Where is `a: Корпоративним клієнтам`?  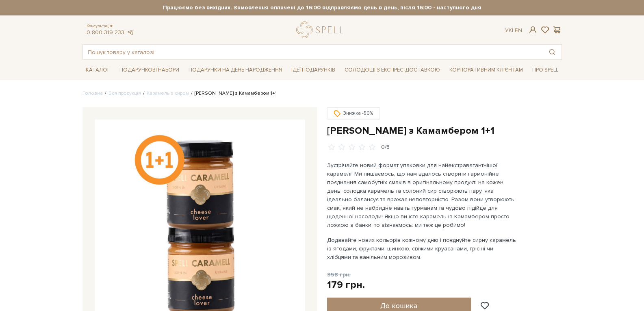 a: Корпоративним клієнтам is located at coordinates (486, 70).